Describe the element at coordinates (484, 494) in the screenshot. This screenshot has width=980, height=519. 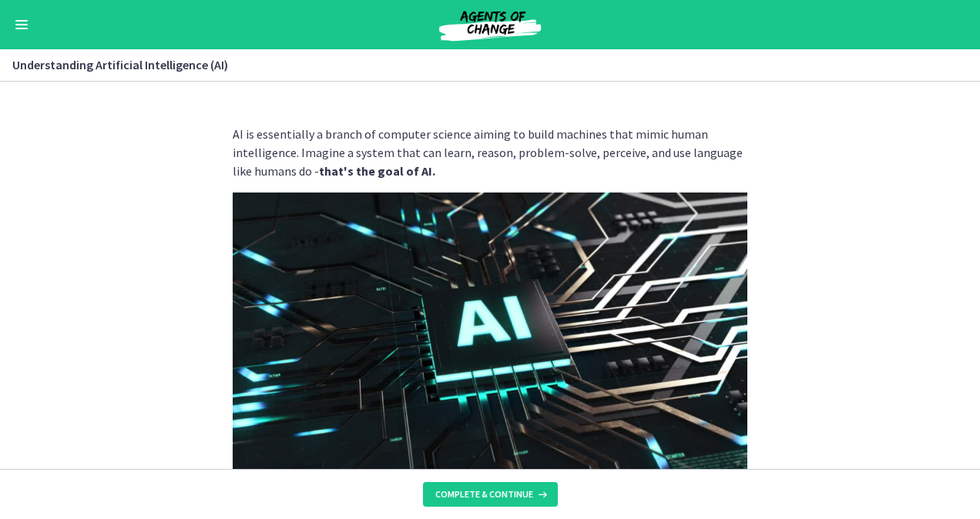
I see `span: Complete & continue` at that location.